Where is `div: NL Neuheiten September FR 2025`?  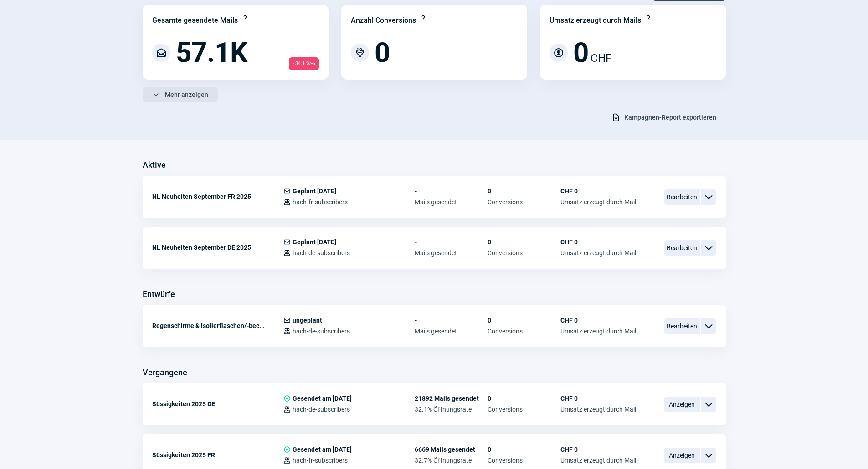 div: NL Neuheiten September FR 2025 is located at coordinates (218, 196).